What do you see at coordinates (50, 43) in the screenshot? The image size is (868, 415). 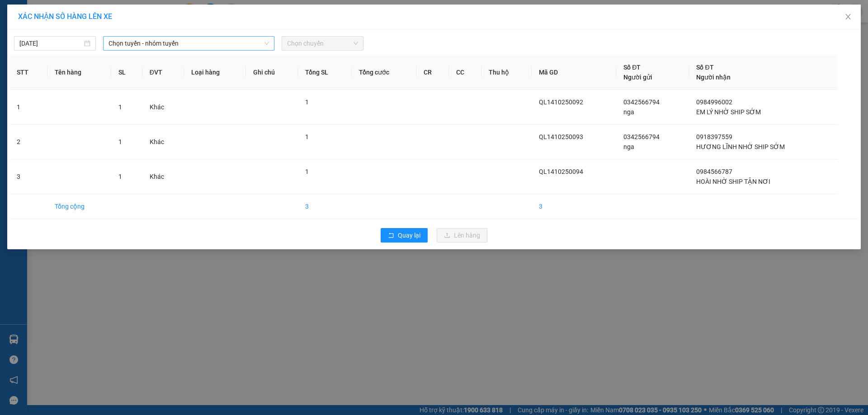 I see `input: 14/10/2025` at bounding box center [50, 43].